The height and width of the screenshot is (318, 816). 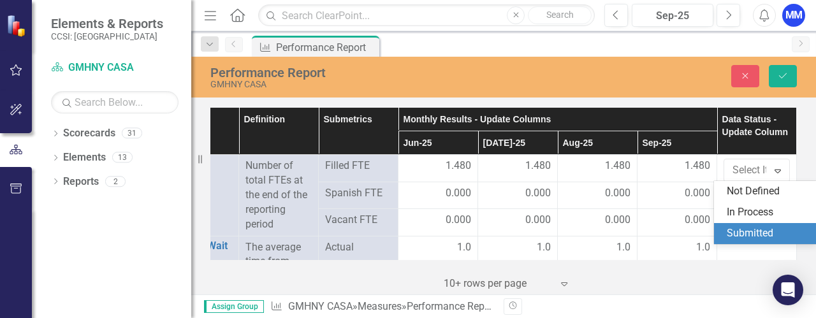 What do you see at coordinates (89, 133) in the screenshot?
I see `a: Scorecards` at bounding box center [89, 133].